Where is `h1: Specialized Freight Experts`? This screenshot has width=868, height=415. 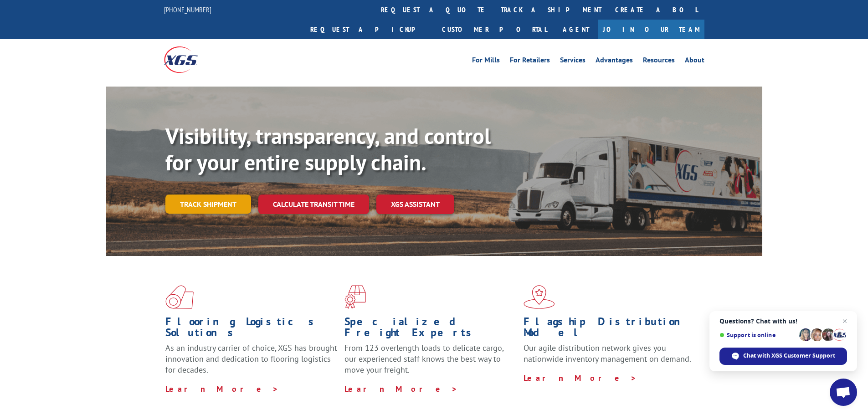 h1: Specialized Freight Experts is located at coordinates (430, 329).